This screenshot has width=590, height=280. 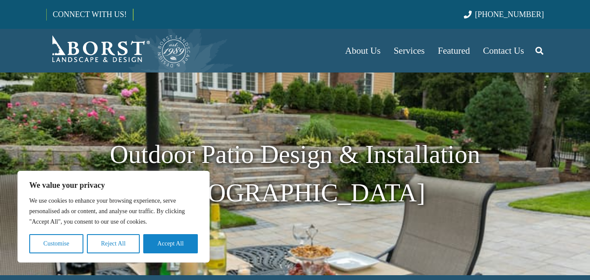 What do you see at coordinates (113, 244) in the screenshot?
I see `button: Reject All` at bounding box center [113, 244].